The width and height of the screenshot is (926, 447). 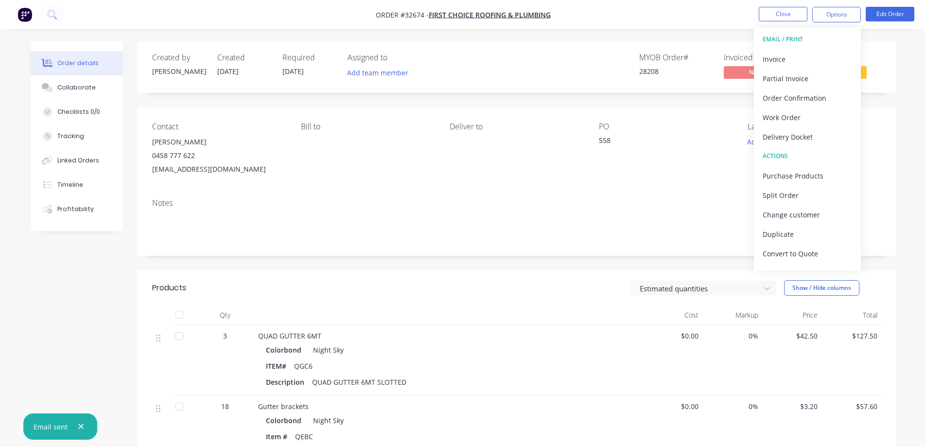 I want to click on div: Invoiced, so click(x=760, y=57).